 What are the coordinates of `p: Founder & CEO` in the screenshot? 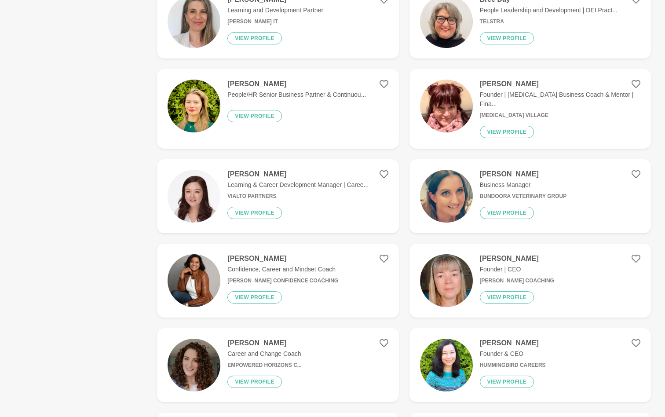 It's located at (513, 354).